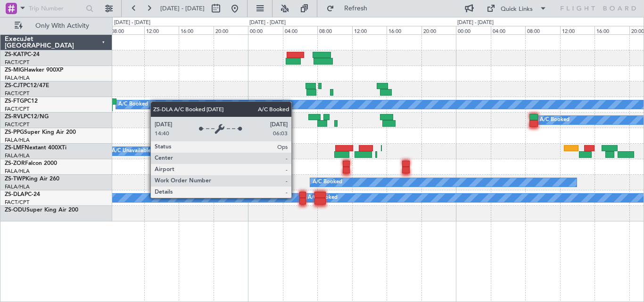 This screenshot has width=644, height=302. What do you see at coordinates (21, 101) in the screenshot?
I see `a: ZS-FTGPC12` at bounding box center [21, 101].